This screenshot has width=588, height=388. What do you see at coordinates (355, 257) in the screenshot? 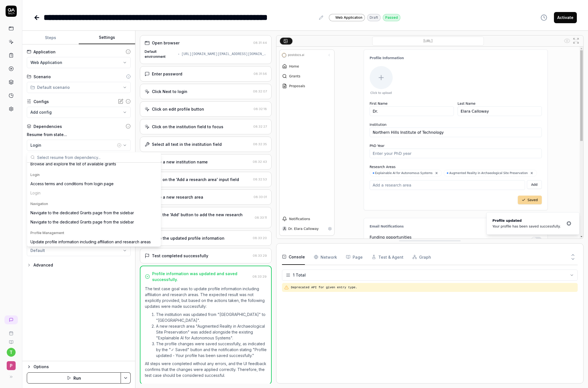
I see `button: Page` at bounding box center [355, 257].